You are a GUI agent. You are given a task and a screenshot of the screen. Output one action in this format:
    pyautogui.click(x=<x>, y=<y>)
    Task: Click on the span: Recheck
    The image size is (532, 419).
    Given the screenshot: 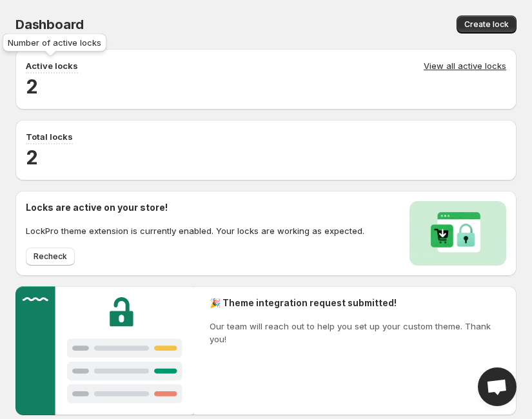 What is the action you would take?
    pyautogui.click(x=50, y=256)
    